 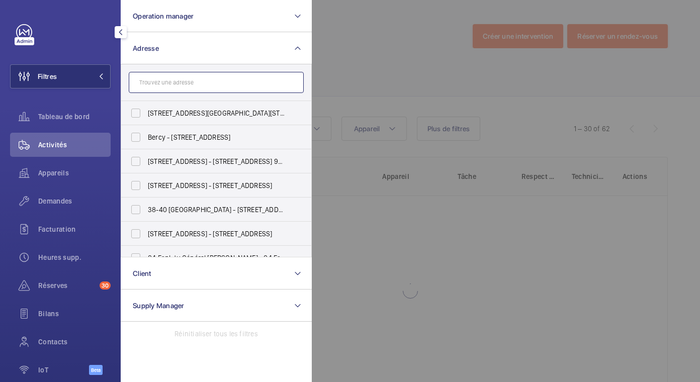 I want to click on span: Heures supp., so click(x=74, y=258).